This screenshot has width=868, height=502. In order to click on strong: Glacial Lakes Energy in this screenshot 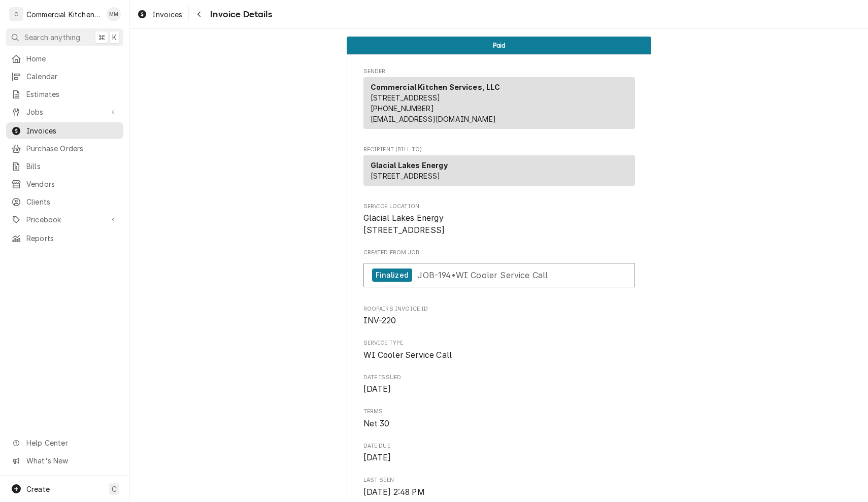, I will do `click(409, 165)`.